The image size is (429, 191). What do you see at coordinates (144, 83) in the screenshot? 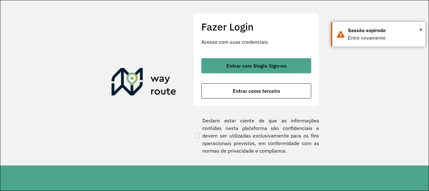
I see `img: Roteirizador AmbevTech` at bounding box center [144, 83].